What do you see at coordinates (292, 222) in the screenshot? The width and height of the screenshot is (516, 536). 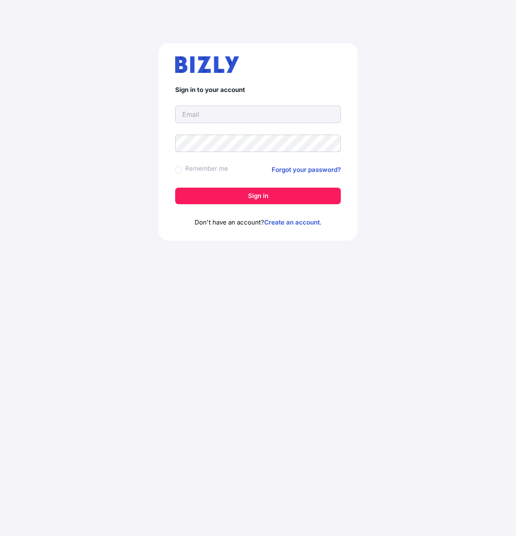 I see `a: Create an account` at bounding box center [292, 222].